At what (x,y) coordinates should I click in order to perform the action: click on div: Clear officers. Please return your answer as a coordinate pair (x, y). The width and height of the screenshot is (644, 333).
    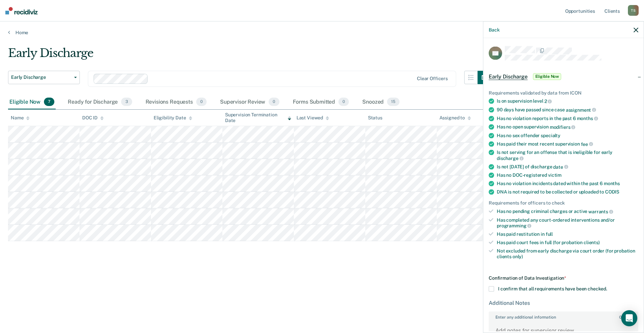
    Looking at the image, I should click on (433, 79).